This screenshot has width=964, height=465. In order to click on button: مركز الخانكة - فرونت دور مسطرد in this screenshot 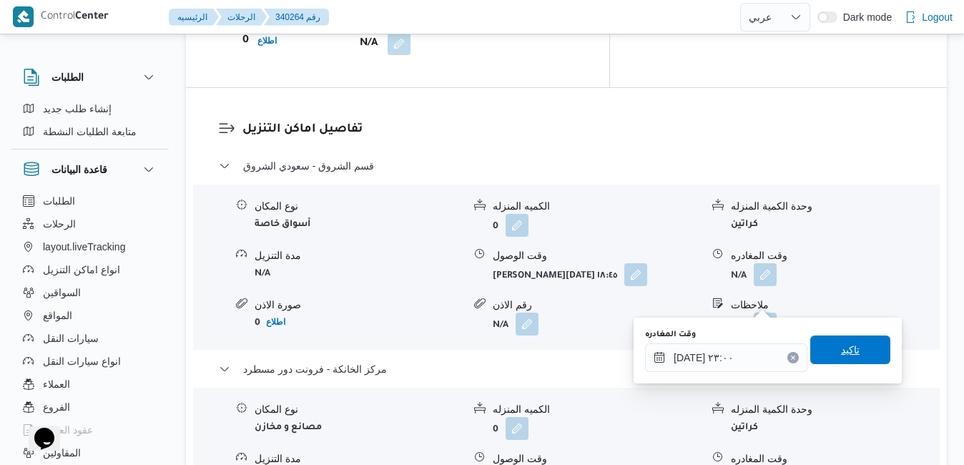, I will do `click(567, 369)`.